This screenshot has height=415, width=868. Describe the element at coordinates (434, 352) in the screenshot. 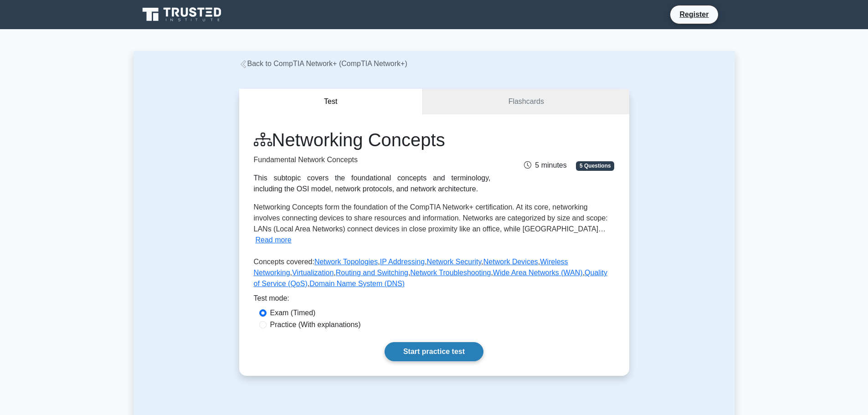

I see `a: Start practice test` at that location.